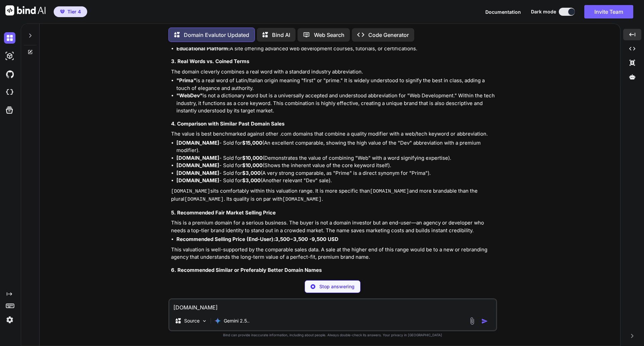  What do you see at coordinates (74, 12) in the screenshot?
I see `span: Tier 4` at bounding box center [74, 12].